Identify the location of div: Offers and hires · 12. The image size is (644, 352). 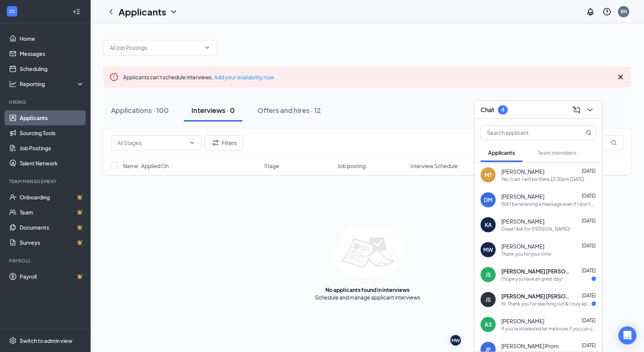
(289, 110).